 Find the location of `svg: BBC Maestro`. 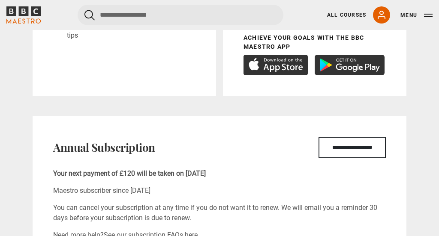

svg: BBC Maestro is located at coordinates (24, 15).